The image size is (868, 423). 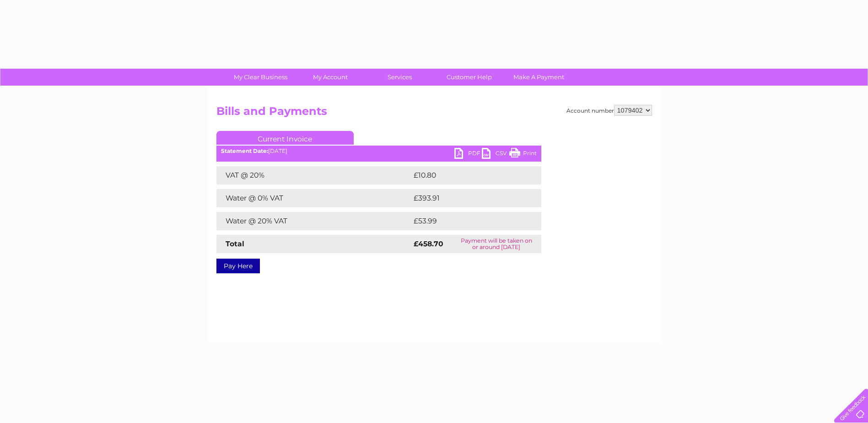 I want to click on h2: Bills and Payments, so click(x=434, y=113).